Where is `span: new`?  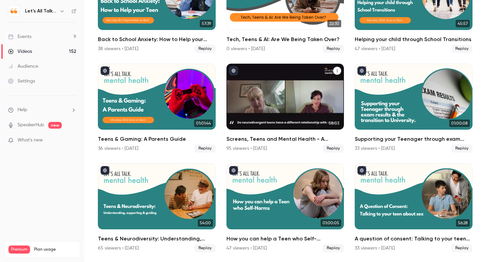
span: new is located at coordinates (55, 125).